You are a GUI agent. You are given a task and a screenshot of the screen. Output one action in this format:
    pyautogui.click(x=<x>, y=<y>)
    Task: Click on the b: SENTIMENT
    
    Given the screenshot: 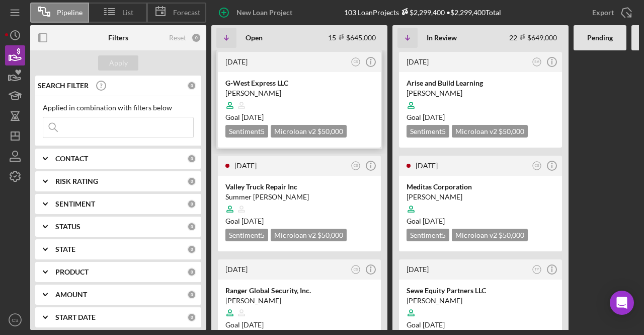 What is the action you would take?
    pyautogui.click(x=75, y=204)
    